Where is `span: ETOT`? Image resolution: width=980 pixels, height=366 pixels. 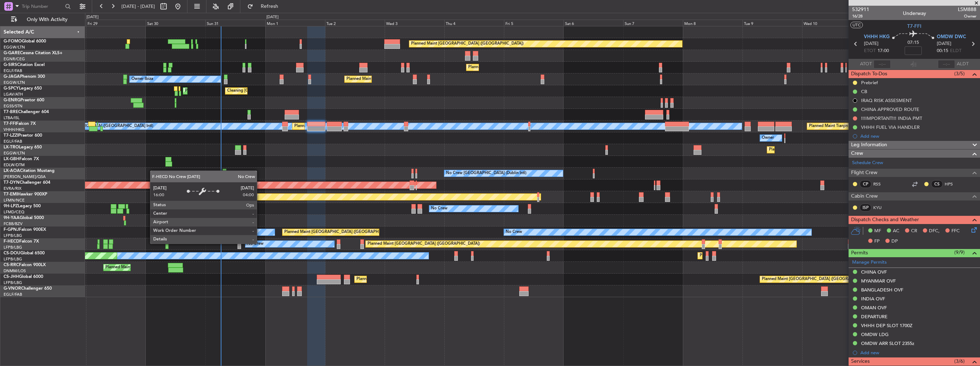
span: ETOT is located at coordinates (869, 51).